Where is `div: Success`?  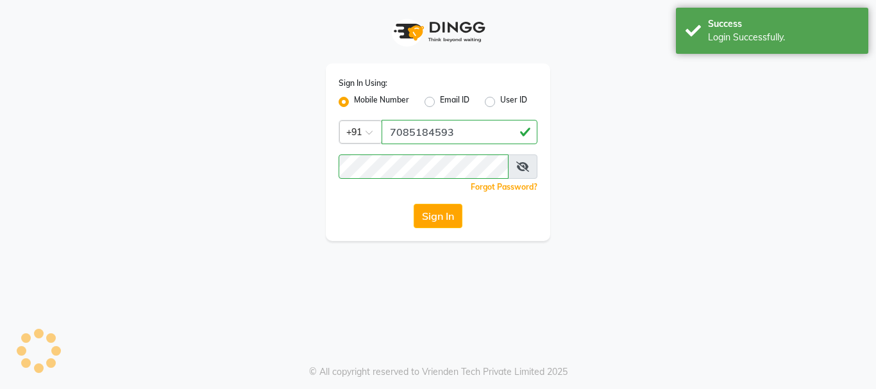 div: Success is located at coordinates (783, 24).